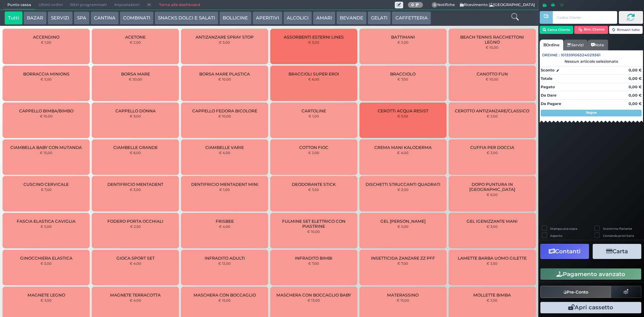  Describe the element at coordinates (224, 263) in the screenshot. I see `small: € 12,00` at that location.